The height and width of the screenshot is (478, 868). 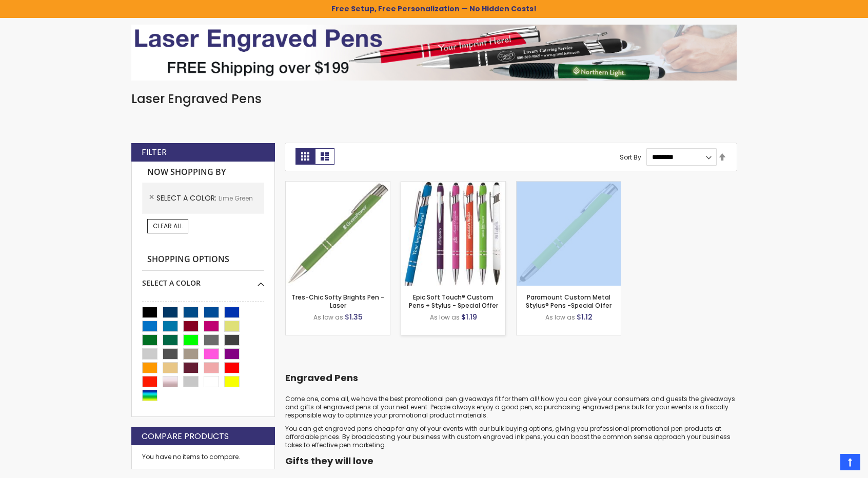 I want to click on a: Clear All, so click(x=168, y=227).